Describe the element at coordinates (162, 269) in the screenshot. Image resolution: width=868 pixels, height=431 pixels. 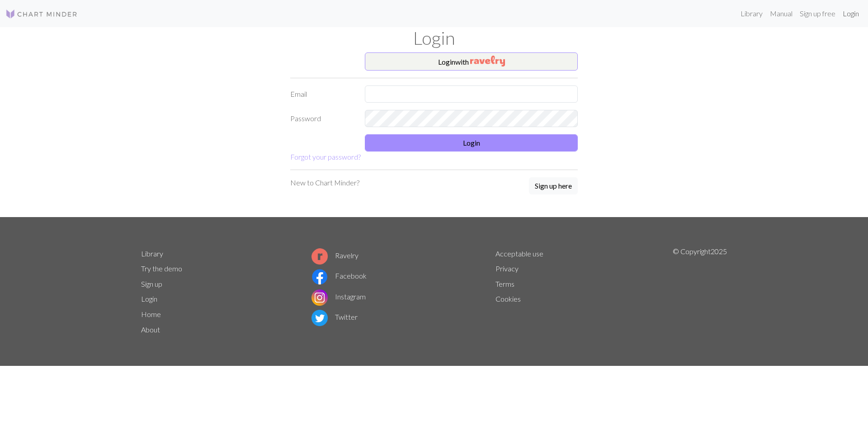
I see `a: Try the demo` at that location.